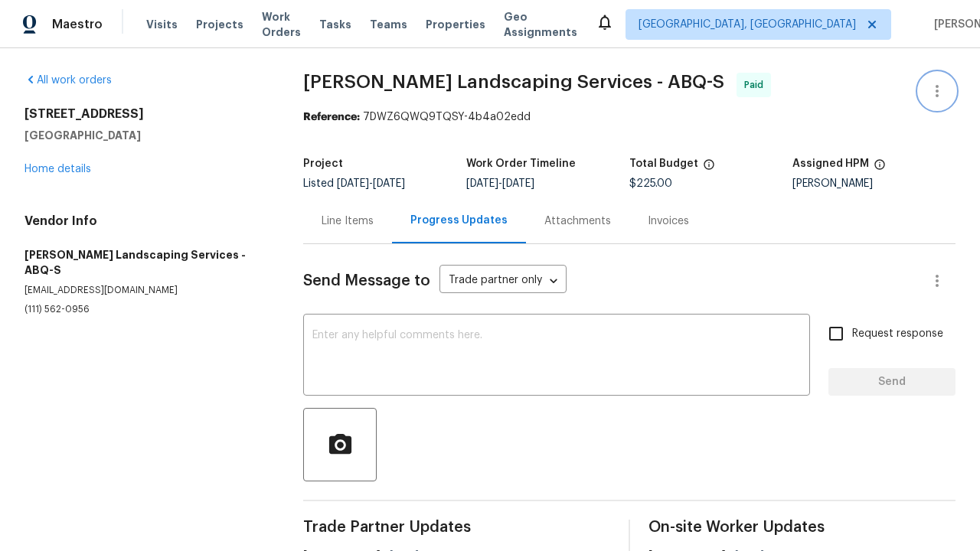 This screenshot has width=980, height=551. I want to click on span: Trade Partner Updates, so click(456, 528).